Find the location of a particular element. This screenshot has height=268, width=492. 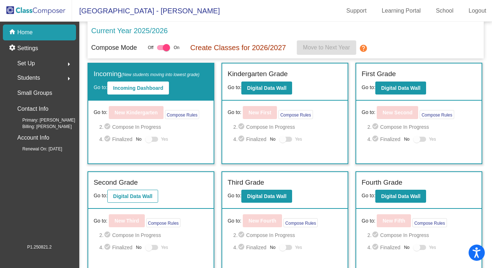

label: First Grade is located at coordinates (379, 74).